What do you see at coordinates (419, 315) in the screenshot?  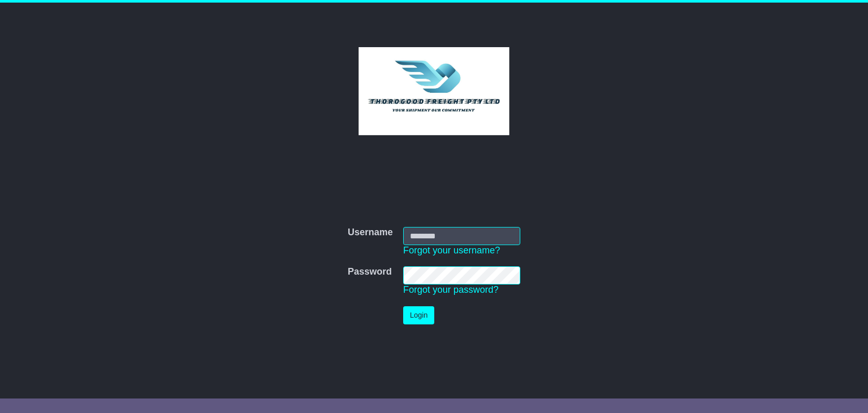 I see `button: Login` at bounding box center [419, 315].